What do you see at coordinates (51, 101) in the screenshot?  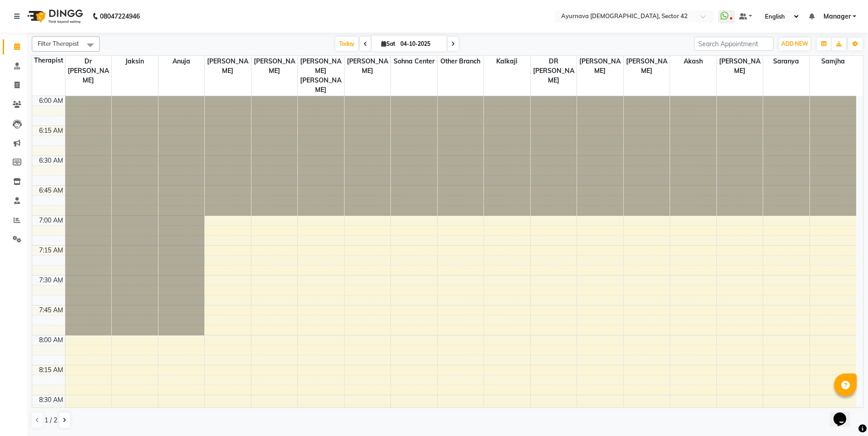 I see `div: 6:00 AM` at bounding box center [51, 101].